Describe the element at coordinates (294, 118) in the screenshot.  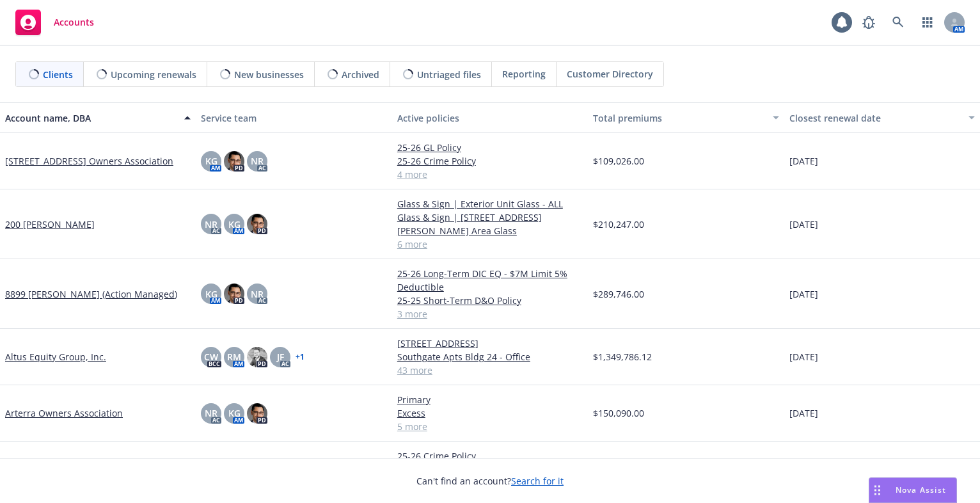
I see `button: Service team` at that location.